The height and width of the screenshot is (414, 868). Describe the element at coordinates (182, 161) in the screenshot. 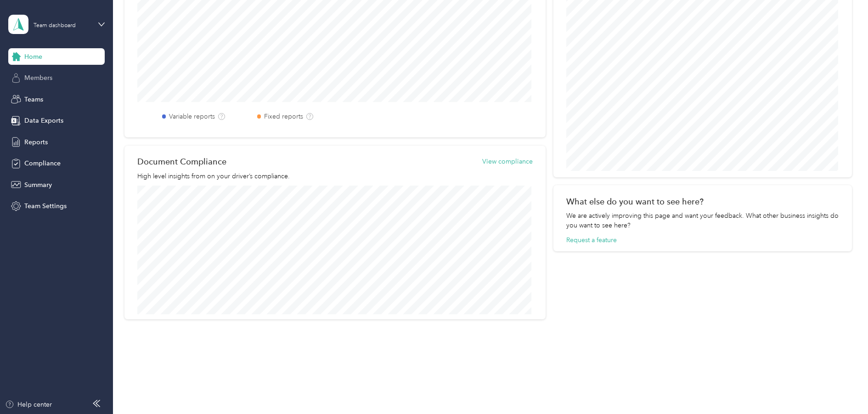

I see `h2: Document Compliance` at that location.